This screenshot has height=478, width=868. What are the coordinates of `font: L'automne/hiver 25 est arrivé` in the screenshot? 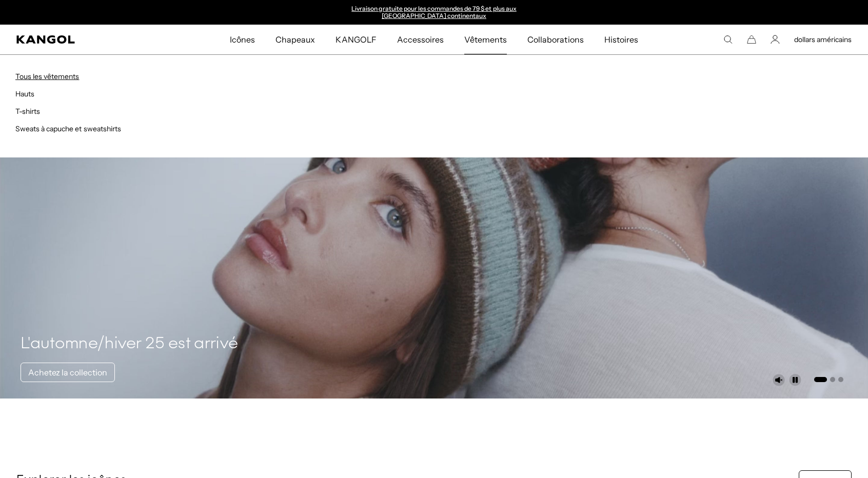 It's located at (129, 343).